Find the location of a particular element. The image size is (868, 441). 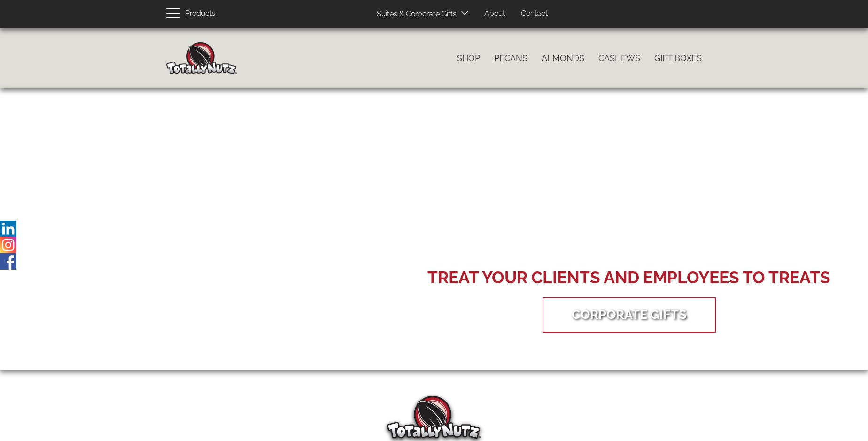

img: Home is located at coordinates (201, 59).